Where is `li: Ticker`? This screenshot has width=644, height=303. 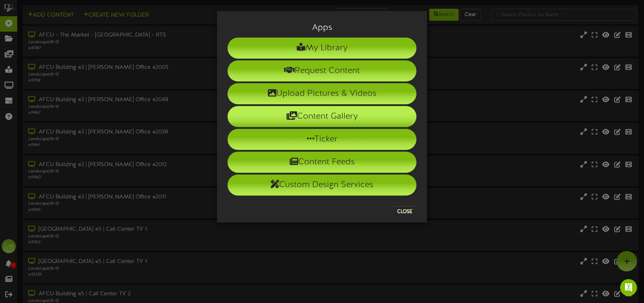
li: Ticker is located at coordinates (322, 139).